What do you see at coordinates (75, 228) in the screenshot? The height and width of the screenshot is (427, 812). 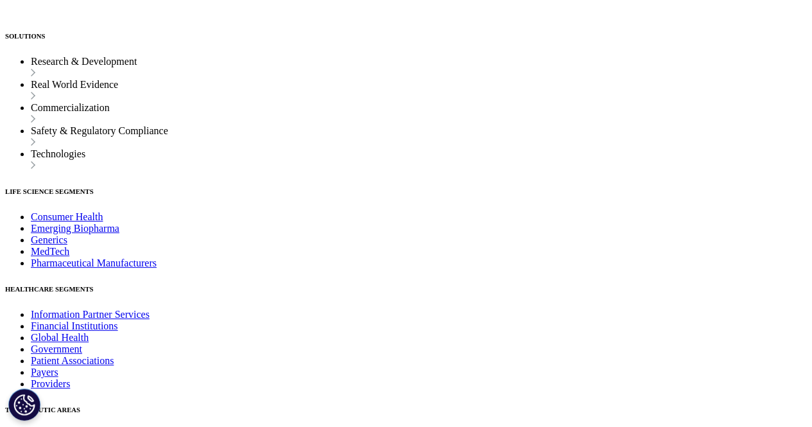 I see `a: Emerging Biopharma` at bounding box center [75, 228].